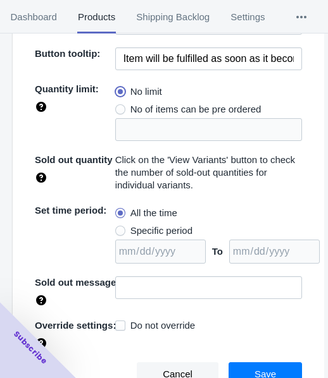  Describe the element at coordinates (30, 348) in the screenshot. I see `span: Subscribe` at that location.